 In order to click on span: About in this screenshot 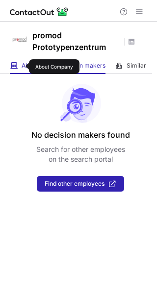, I will do `click(29, 66)`.